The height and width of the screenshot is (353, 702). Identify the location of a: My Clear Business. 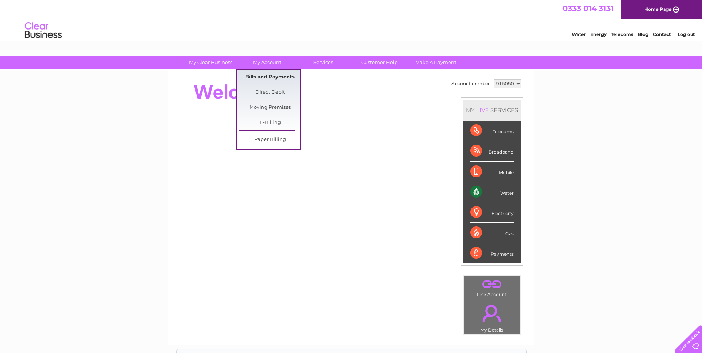
(211, 62).